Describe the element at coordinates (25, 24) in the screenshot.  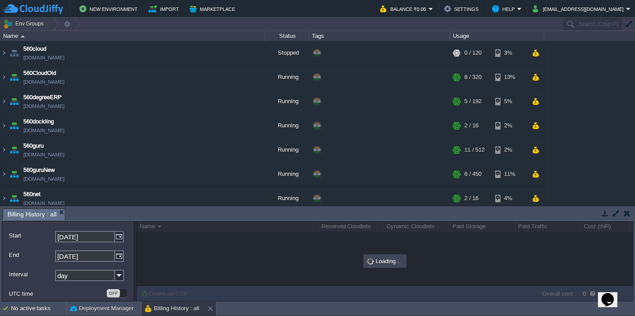
I see `button: Env Groups` at that location.